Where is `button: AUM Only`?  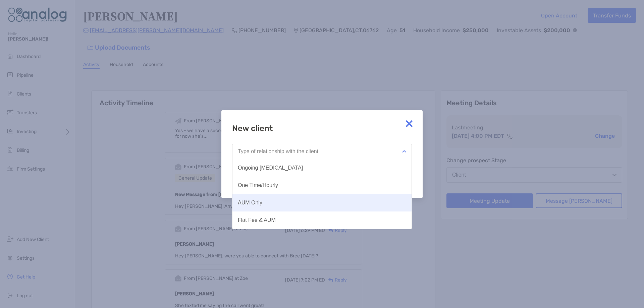 button: AUM Only is located at coordinates (322, 203).